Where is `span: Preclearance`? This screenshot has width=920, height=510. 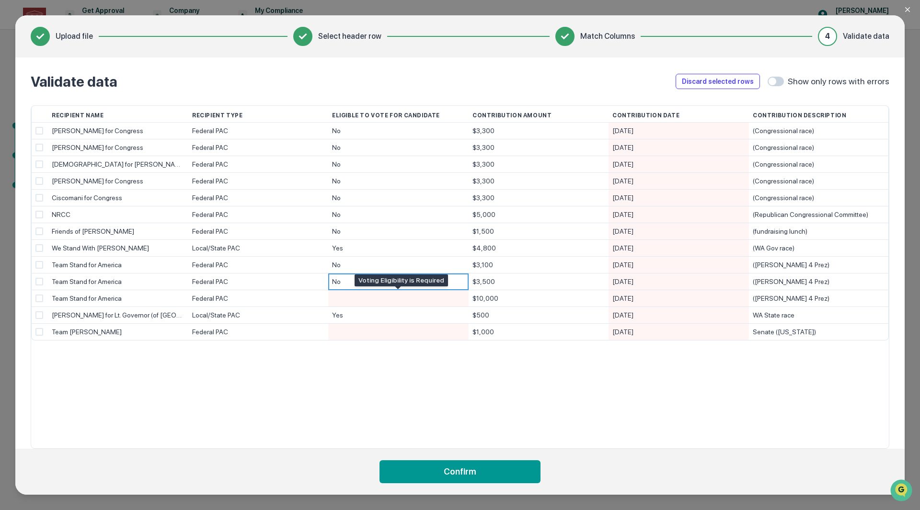 span: Preclearance is located at coordinates (40, 126).